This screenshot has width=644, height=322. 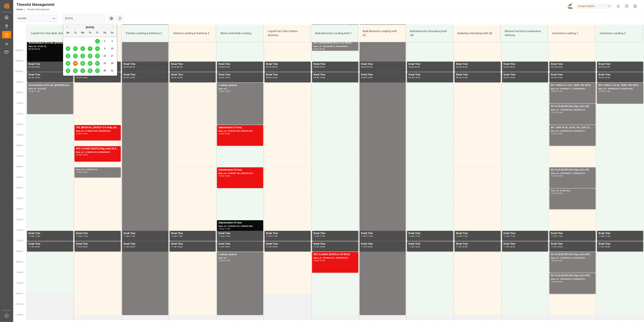 I want to click on div: Main ref : 5732545,, so click(x=50, y=89).